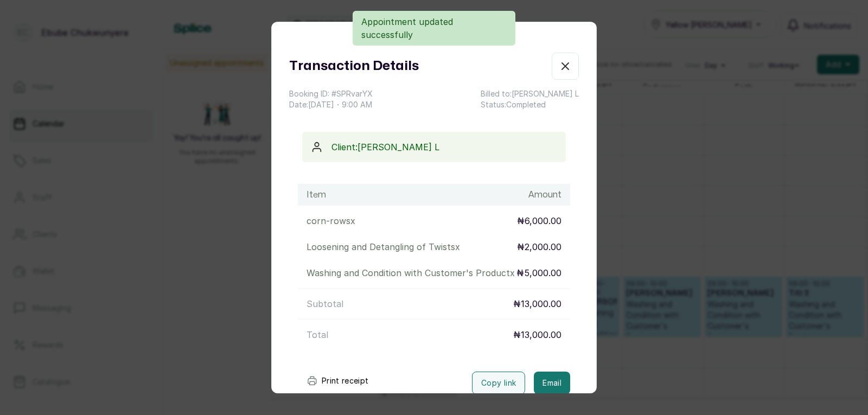 The width and height of the screenshot is (868, 415). Describe the element at coordinates (544, 195) in the screenshot. I see `h1: Amount` at that location.